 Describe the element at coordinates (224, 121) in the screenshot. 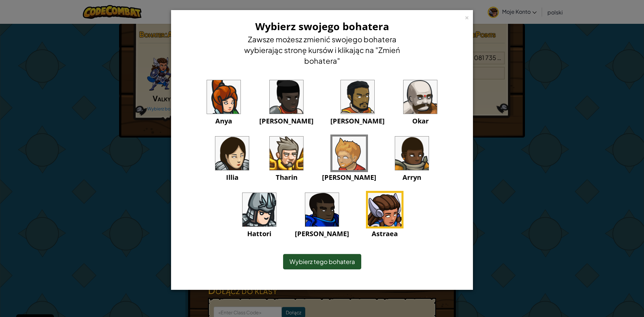

I see `span: Anya` at that location.